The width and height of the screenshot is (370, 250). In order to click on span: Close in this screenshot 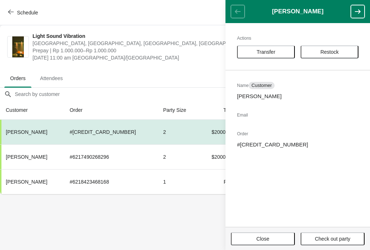, I will do `click(263, 239)`.